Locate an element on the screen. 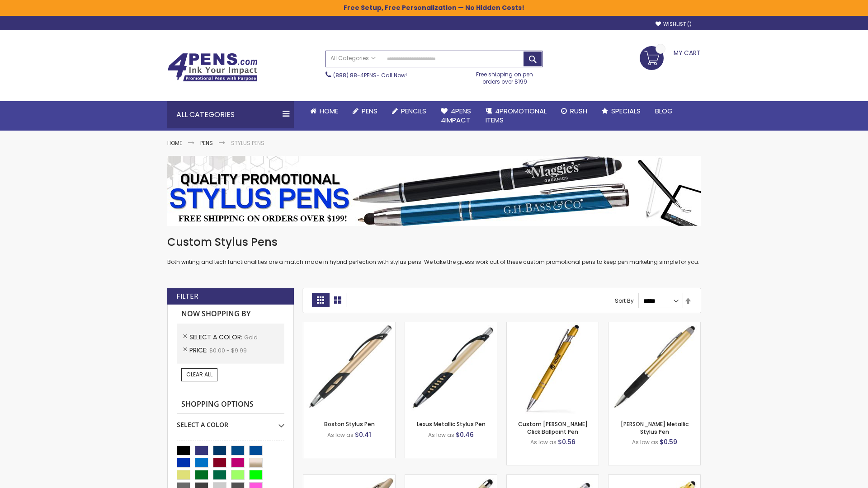  strong: Filter is located at coordinates (187, 296).